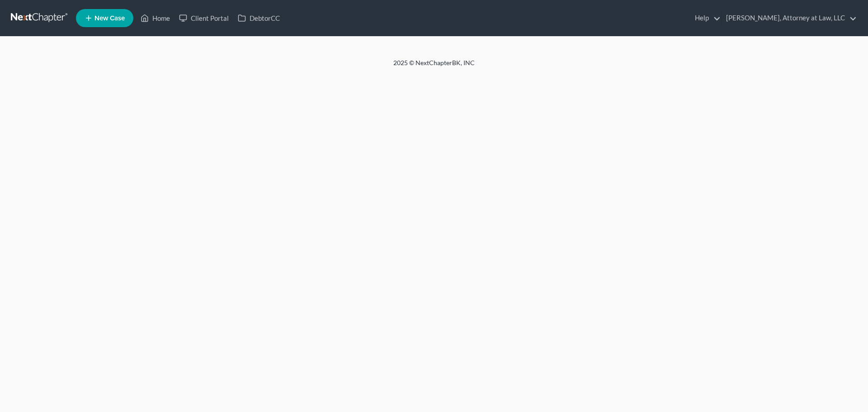  What do you see at coordinates (434, 66) in the screenshot?
I see `div: 2025 © NextChapterBK, INC` at bounding box center [434, 66].